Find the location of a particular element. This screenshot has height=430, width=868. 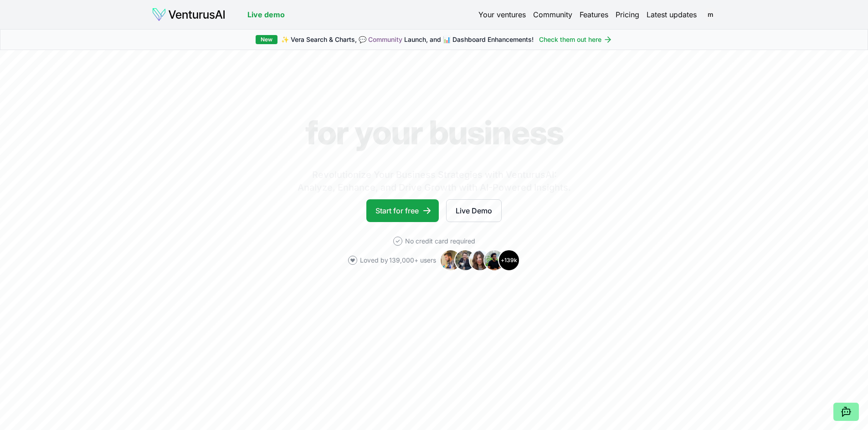

img: Avatar 4 is located at coordinates (494, 261).